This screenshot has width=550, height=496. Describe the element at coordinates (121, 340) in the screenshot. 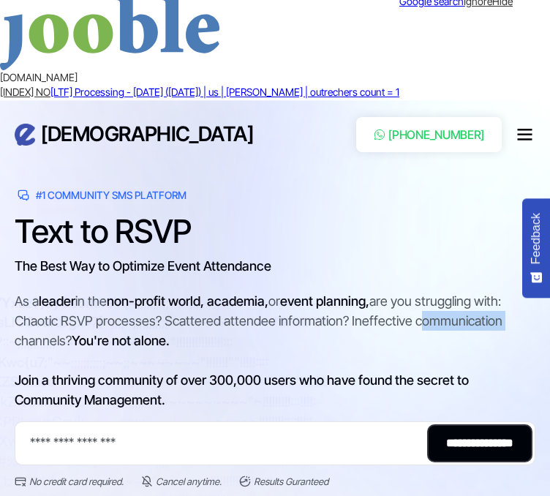

I see `span: You're not alone.` at that location.